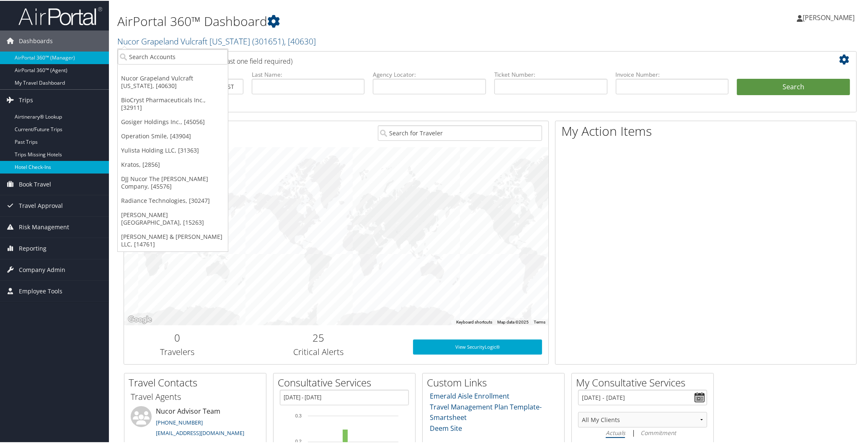  Describe the element at coordinates (793, 86) in the screenshot. I see `button: Search` at that location.